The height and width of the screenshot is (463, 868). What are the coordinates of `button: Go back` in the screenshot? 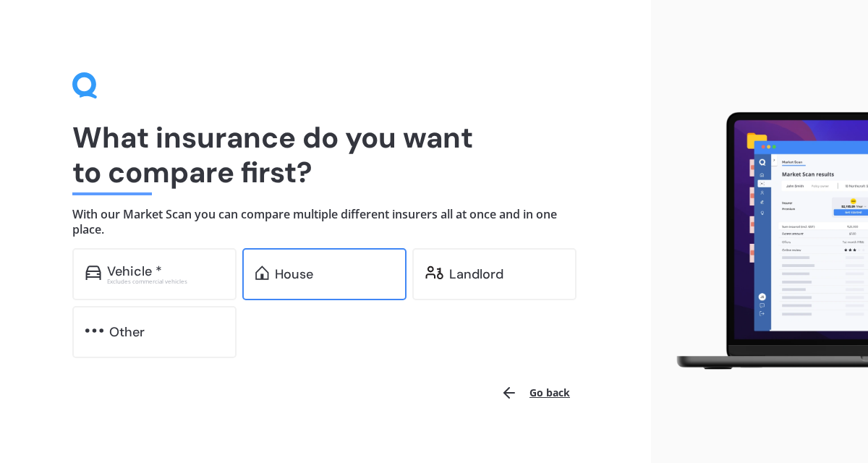 It's located at (535, 393).